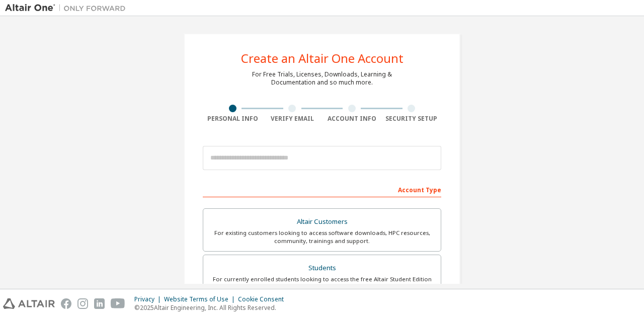  What do you see at coordinates (100, 303) in the screenshot?
I see `img: linkedin.svg` at bounding box center [100, 303].